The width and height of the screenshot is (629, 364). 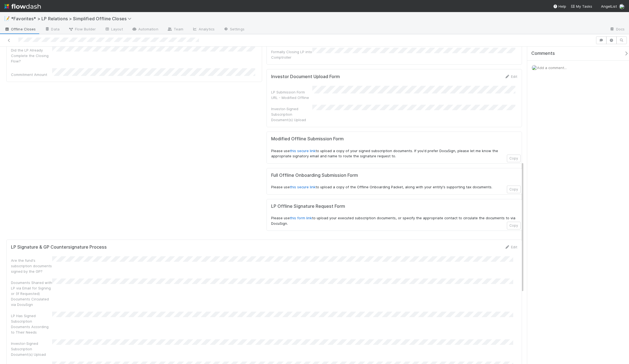 I want to click on div: Help, so click(x=559, y=6).